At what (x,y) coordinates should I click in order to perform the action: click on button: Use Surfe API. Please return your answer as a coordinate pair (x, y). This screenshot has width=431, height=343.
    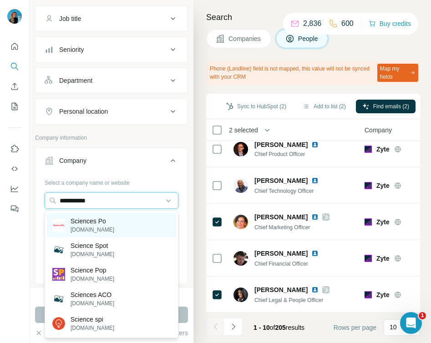
    Looking at the image, I should click on (15, 169).